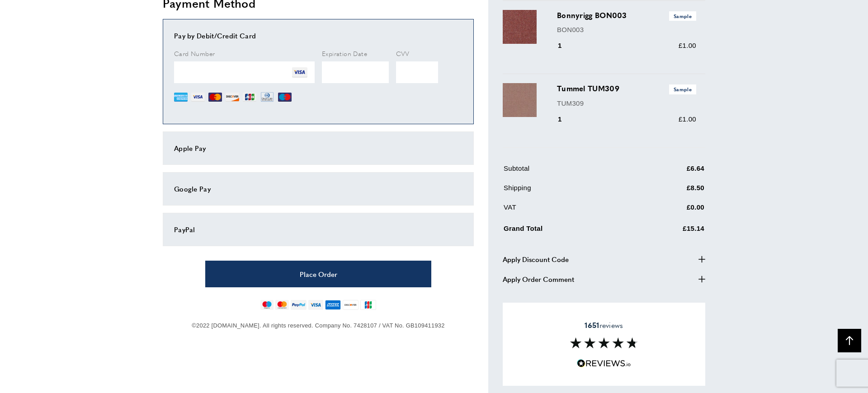  What do you see at coordinates (626, 88) in the screenshot?
I see `h3: Tummel TUM309` at bounding box center [626, 88].